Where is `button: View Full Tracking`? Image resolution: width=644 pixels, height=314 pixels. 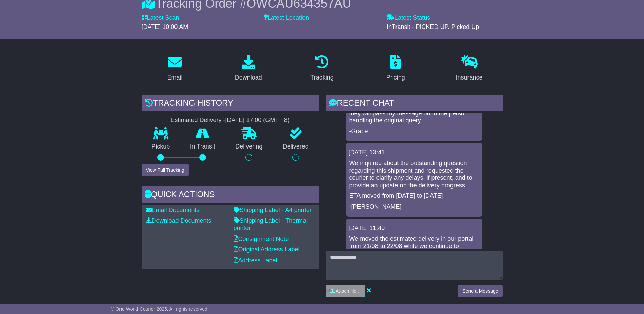 button: View Full Tracking is located at coordinates (165, 170).